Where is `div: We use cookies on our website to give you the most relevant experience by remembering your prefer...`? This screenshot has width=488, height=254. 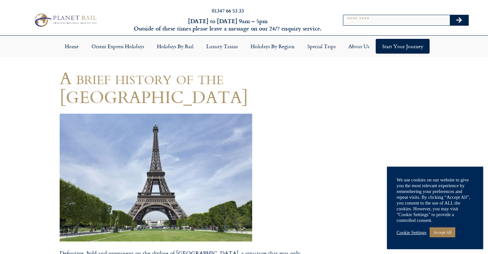 div: We use cookies on our website to give you the most relevant experience by remembering your prefer... is located at coordinates (435, 200).